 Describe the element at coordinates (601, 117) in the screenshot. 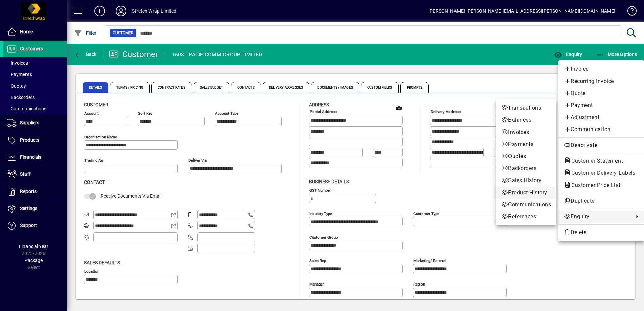

I see `span: Adjustment` at that location.